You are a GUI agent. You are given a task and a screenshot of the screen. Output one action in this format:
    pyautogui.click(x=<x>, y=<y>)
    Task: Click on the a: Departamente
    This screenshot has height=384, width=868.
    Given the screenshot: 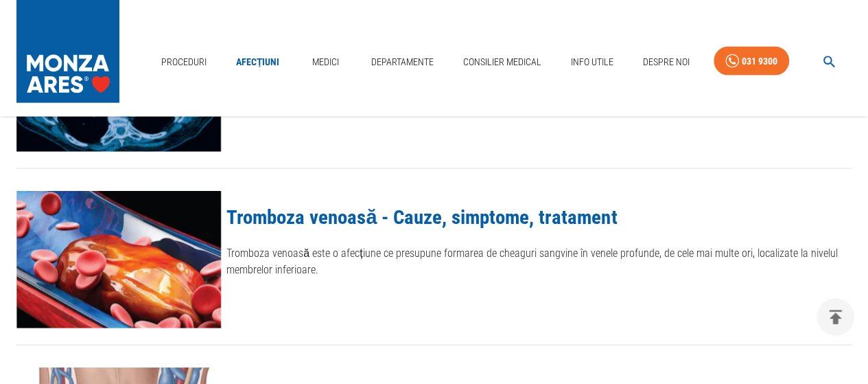 What is the action you would take?
    pyautogui.click(x=402, y=62)
    